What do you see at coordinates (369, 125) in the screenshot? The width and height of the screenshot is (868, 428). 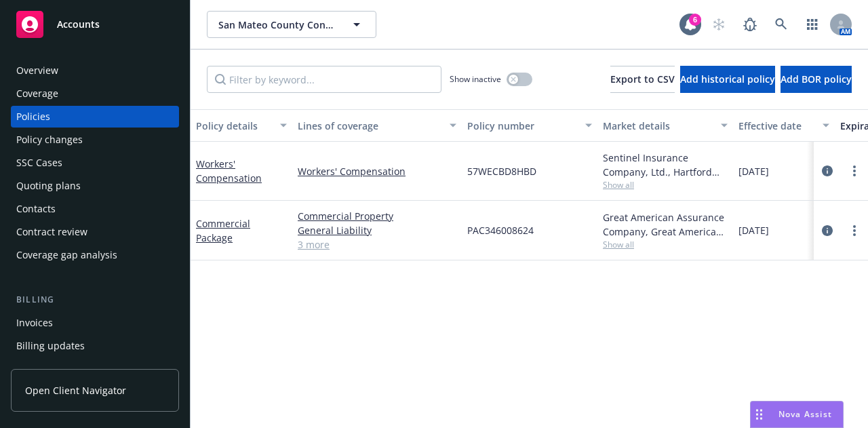 I see `div: Lines of coverage` at bounding box center [369, 125].